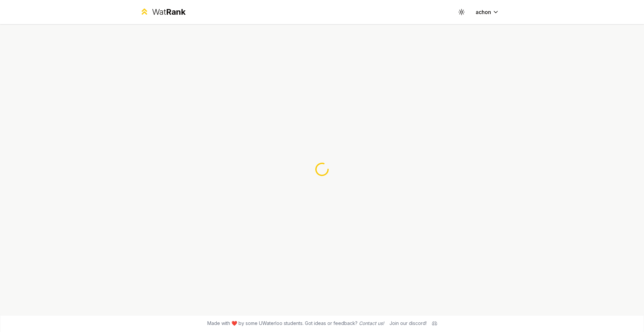 The width and height of the screenshot is (644, 332). What do you see at coordinates (371, 323) in the screenshot?
I see `a: Contact us!` at bounding box center [371, 323].